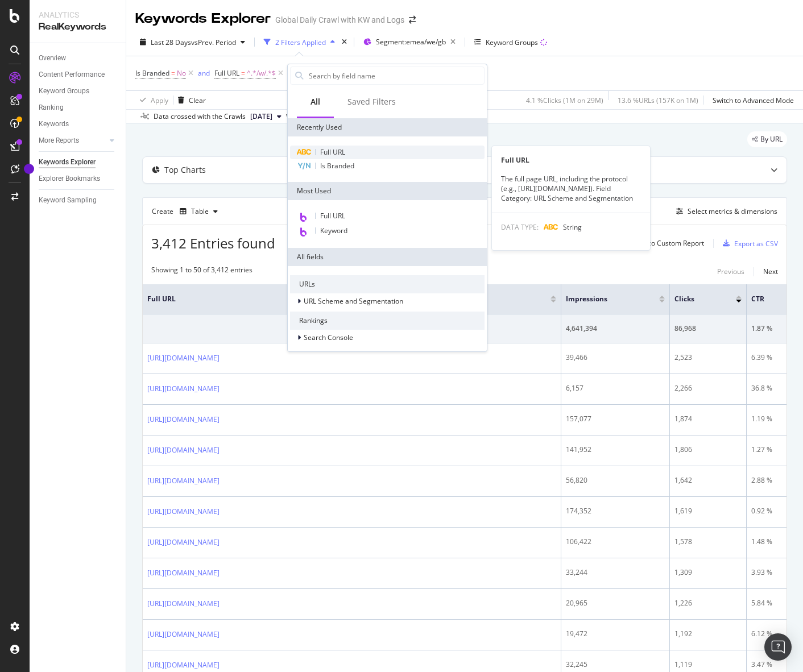 This screenshot has height=672, width=803. What do you see at coordinates (300, 42) in the screenshot?
I see `div: 2 Filters Applied` at bounding box center [300, 42].